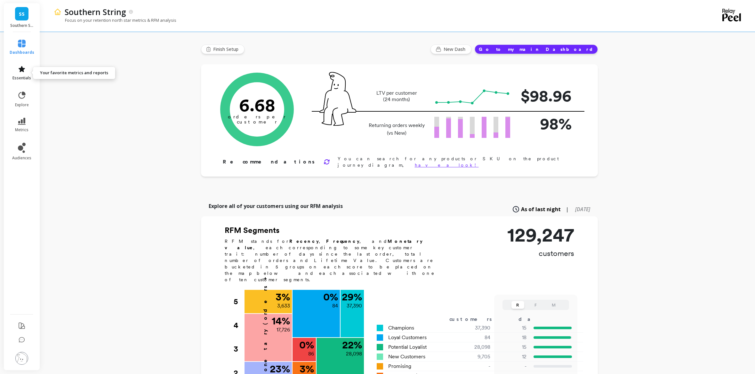 Image resolution: width=755 pixels, height=374 pixels. Describe the element at coordinates (257, 105) in the screenshot. I see `text: 6.68` at that location.